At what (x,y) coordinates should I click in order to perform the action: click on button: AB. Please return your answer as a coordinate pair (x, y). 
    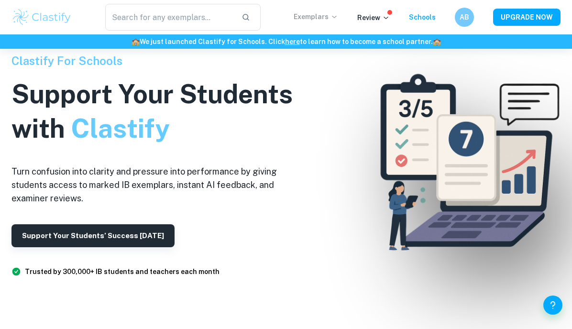
    Looking at the image, I should click on (465, 17).